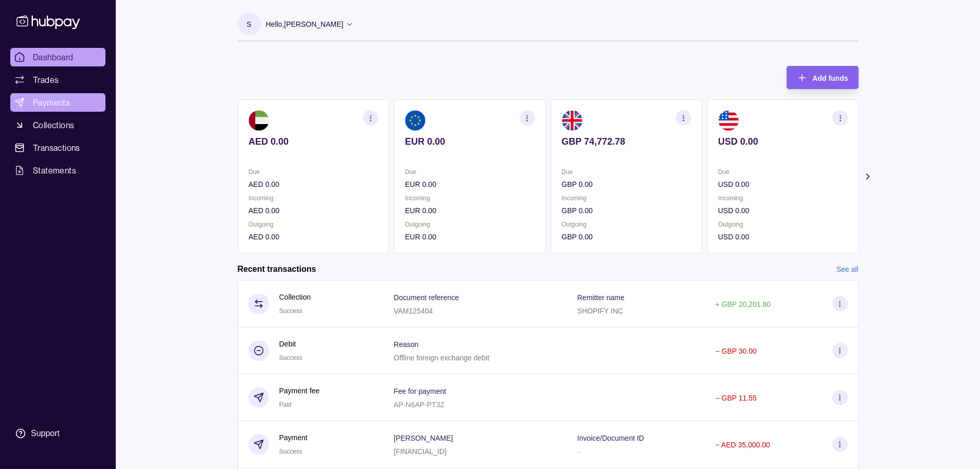  I want to click on a: Payments, so click(58, 102).